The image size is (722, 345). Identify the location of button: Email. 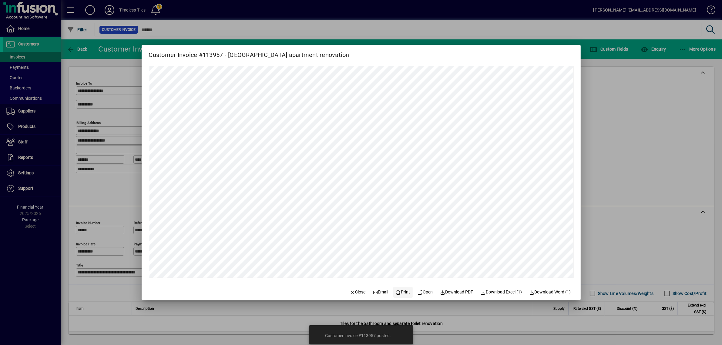
(381, 292).